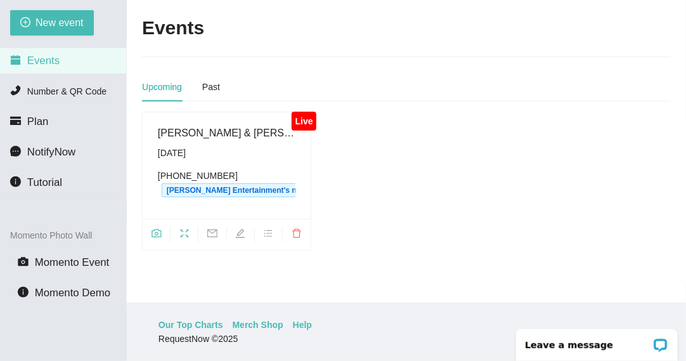 The image size is (686, 361). Describe the element at coordinates (72, 262) in the screenshot. I see `span: Momento Event` at that location.